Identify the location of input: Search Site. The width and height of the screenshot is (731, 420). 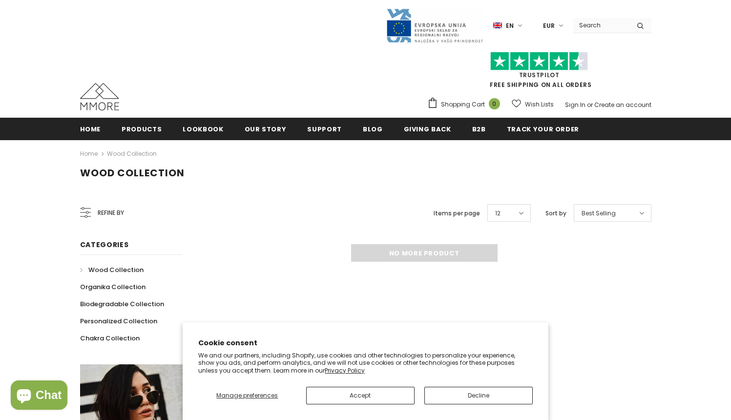
(601, 25).